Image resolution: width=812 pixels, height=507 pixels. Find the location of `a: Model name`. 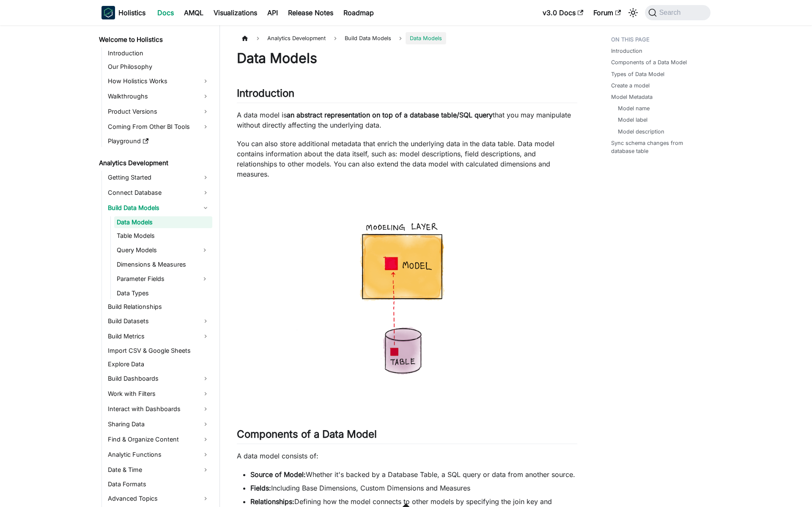

a: Model name is located at coordinates (633, 108).